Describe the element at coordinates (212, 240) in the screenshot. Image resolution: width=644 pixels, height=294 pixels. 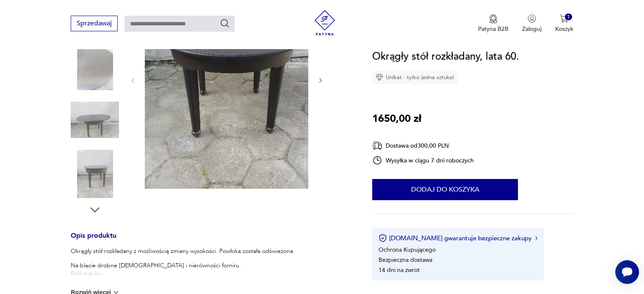
I see `h3: Opis produktu` at that location.